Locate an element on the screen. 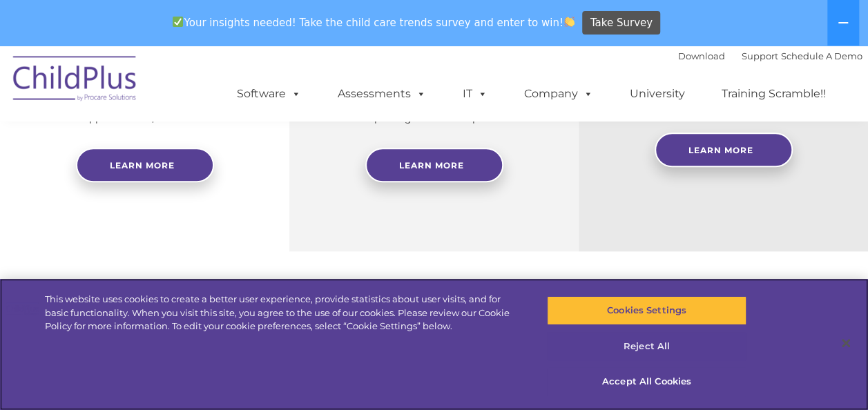  span: Take Survey is located at coordinates (621, 22).